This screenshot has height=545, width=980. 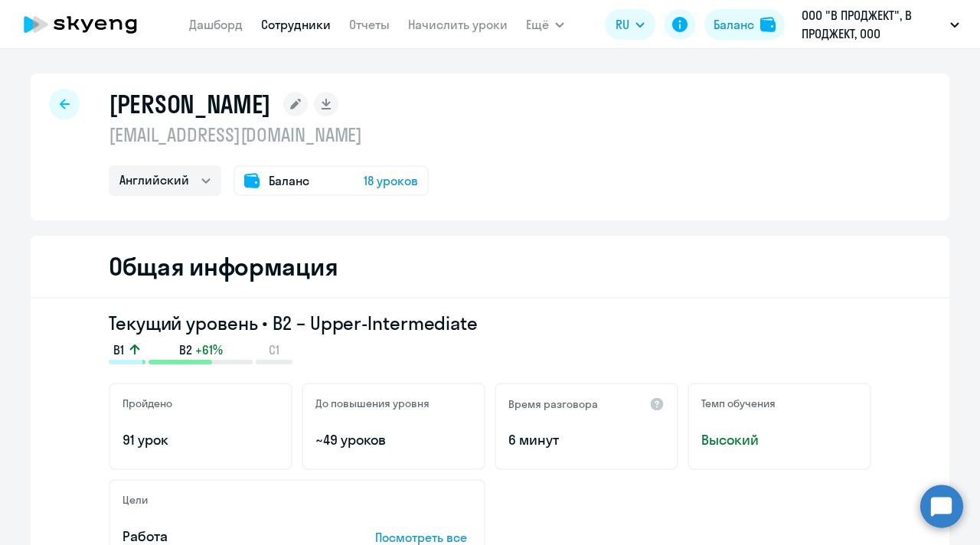 What do you see at coordinates (289, 180) in the screenshot?
I see `span: Баланс` at bounding box center [289, 180].